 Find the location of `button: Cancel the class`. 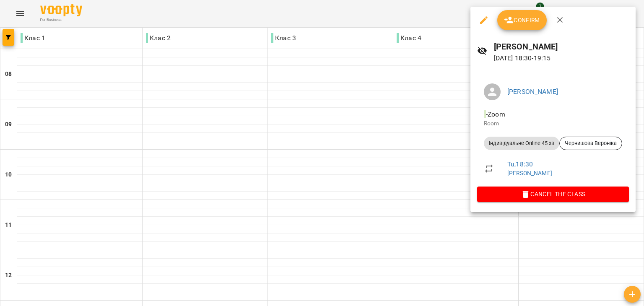

button: Cancel the class is located at coordinates (553, 194).